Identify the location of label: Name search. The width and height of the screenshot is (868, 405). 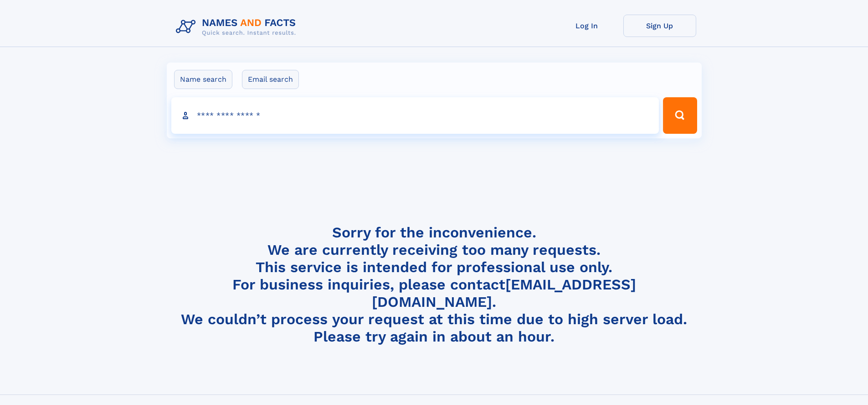
(203, 80).